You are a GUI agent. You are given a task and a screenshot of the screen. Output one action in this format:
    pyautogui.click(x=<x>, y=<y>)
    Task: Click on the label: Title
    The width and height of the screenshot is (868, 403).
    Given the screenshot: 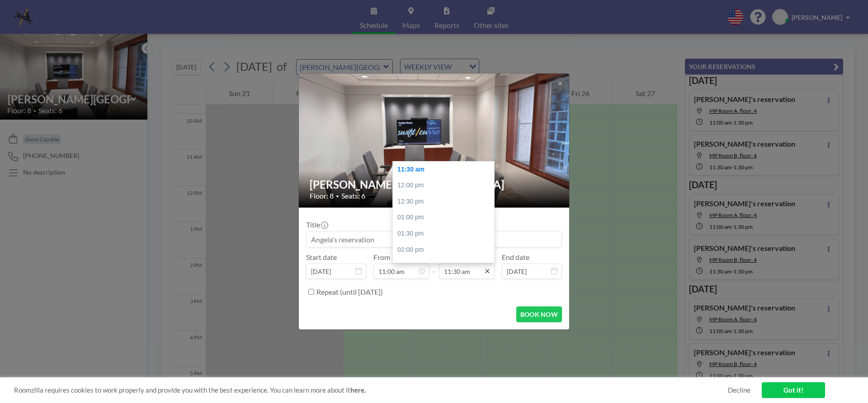 What is the action you would take?
    pyautogui.click(x=316, y=225)
    